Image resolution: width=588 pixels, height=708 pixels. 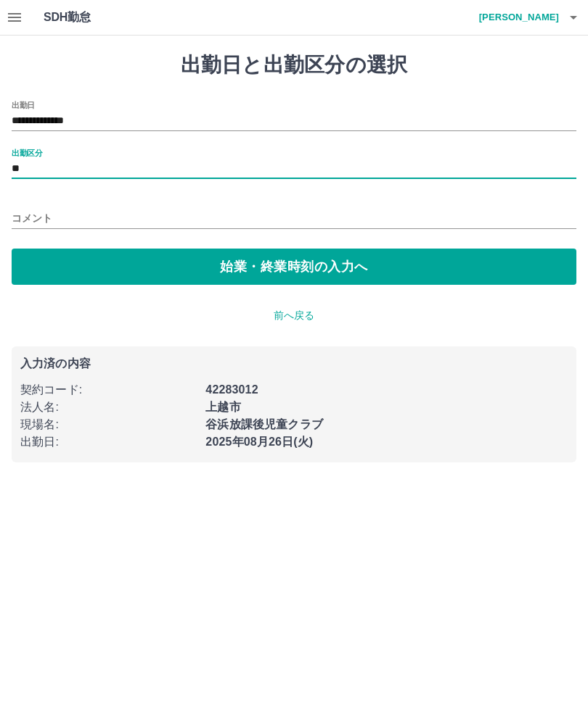 I want to click on p: 入力済の内容, so click(x=294, y=364).